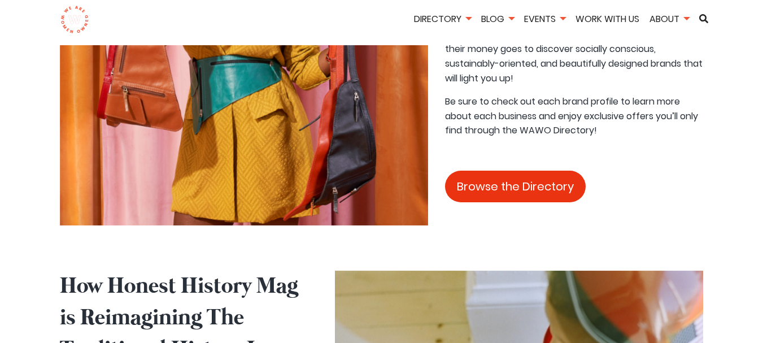 The height and width of the screenshot is (343, 763). What do you see at coordinates (669, 20) in the screenshot?
I see `li: About` at bounding box center [669, 20].